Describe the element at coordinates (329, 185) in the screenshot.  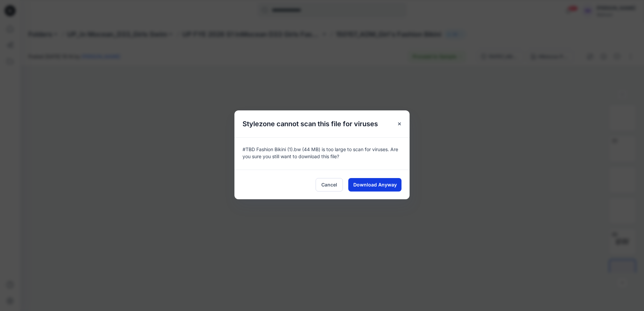
I see `button: Cancel` at that location.